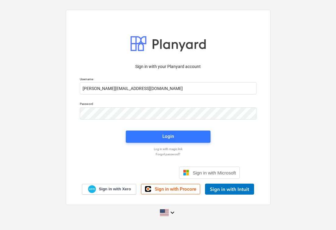 Image resolution: width=336 pixels, height=230 pixels. I want to click on img: Xero logo, so click(92, 189).